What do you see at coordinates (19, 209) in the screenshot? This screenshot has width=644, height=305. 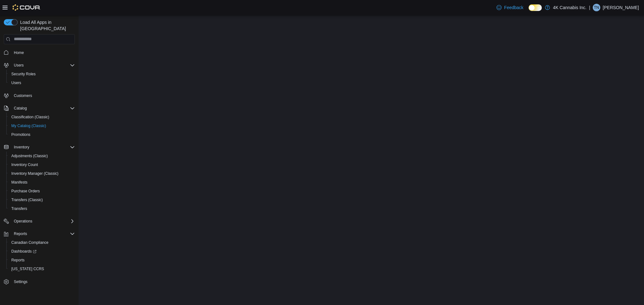 I see `a: Transfers` at bounding box center [19, 209].